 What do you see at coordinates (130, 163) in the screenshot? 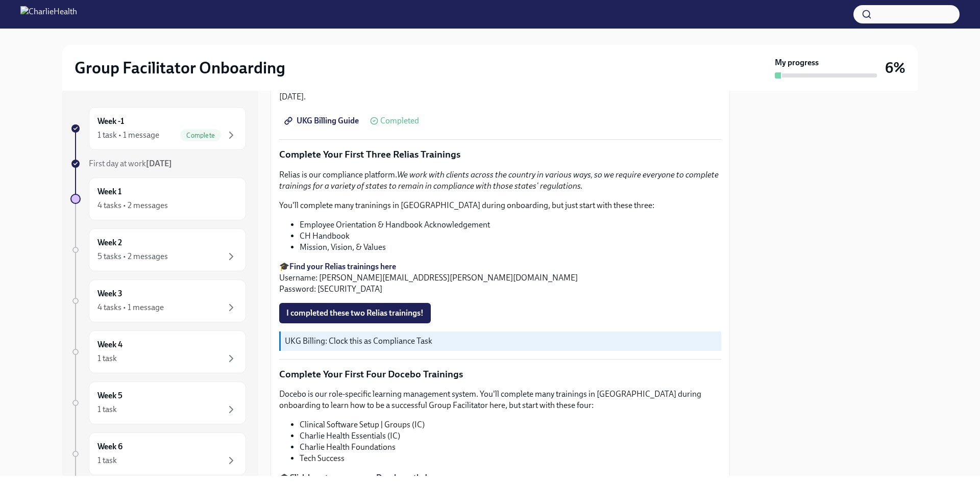
I see `span: First day at work` at bounding box center [130, 163].